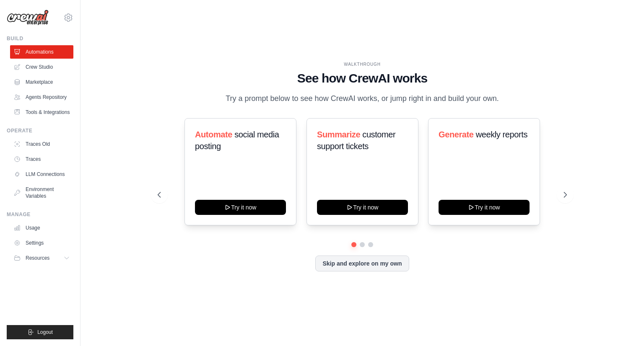  Describe the element at coordinates (37, 258) in the screenshot. I see `span: Resources` at that location.